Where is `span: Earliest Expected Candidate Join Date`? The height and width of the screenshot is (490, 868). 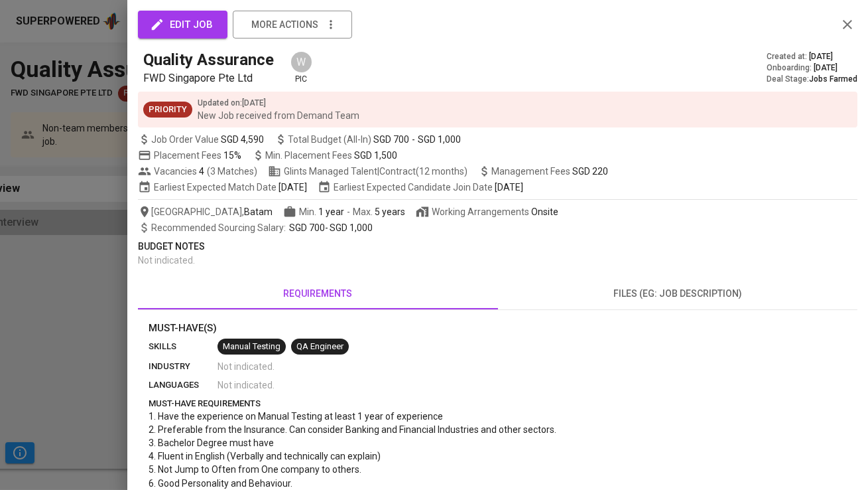 span: Earliest Expected Candidate Join Date is located at coordinates (421, 187).